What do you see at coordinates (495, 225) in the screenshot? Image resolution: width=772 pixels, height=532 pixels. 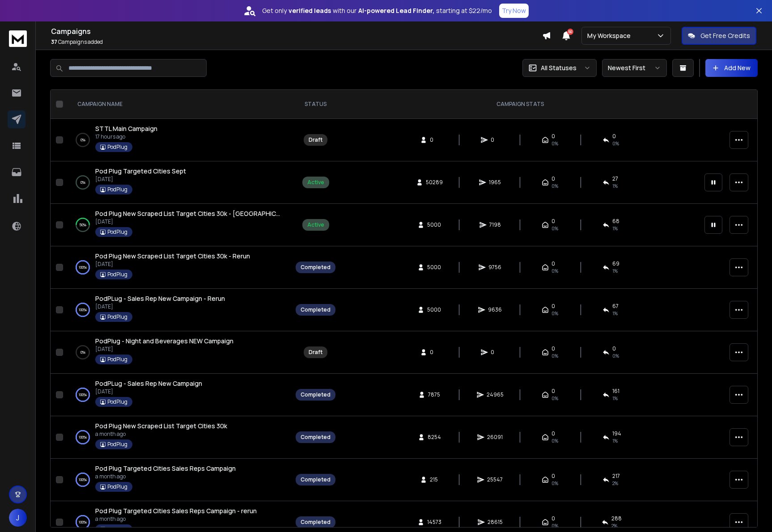 I see `span: 7198` at bounding box center [495, 225].